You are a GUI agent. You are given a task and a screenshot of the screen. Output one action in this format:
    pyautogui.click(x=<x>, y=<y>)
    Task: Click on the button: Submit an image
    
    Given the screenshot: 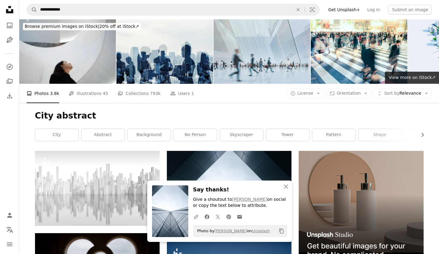 What is the action you would take?
    pyautogui.click(x=411, y=10)
    